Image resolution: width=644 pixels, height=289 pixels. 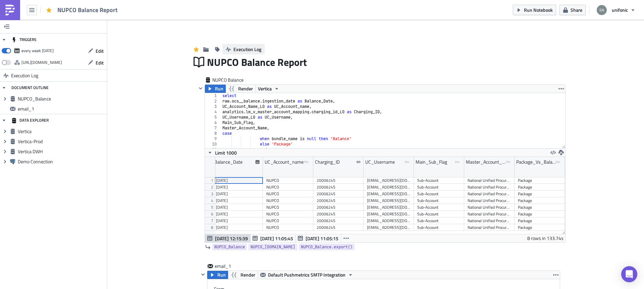 What do you see at coordinates (327, 247) in the screenshot?
I see `a: NUPCO_Balance.export()` at bounding box center [327, 247].